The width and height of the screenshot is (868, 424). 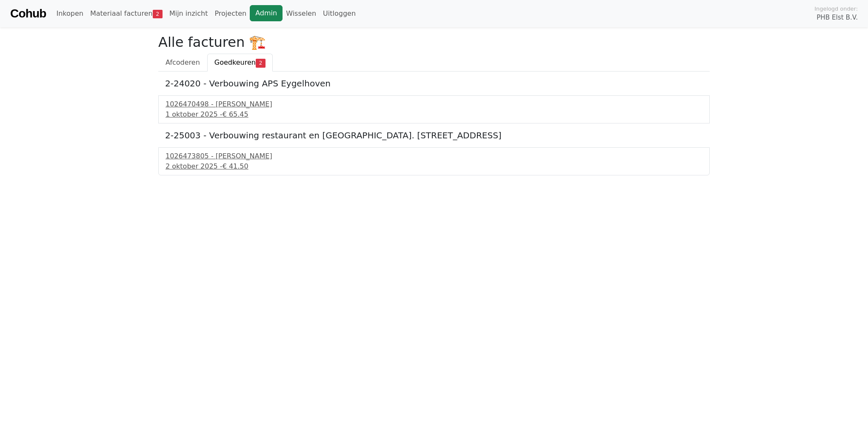 I want to click on a: Admin, so click(x=266, y=13).